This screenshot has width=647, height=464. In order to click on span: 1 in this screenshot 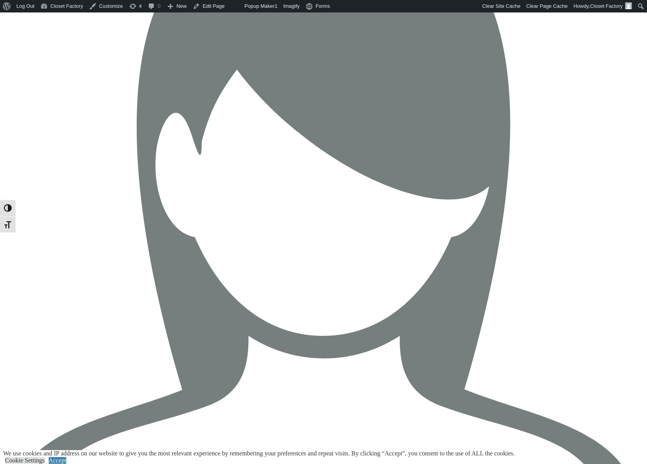, I will do `click(276, 6)`.